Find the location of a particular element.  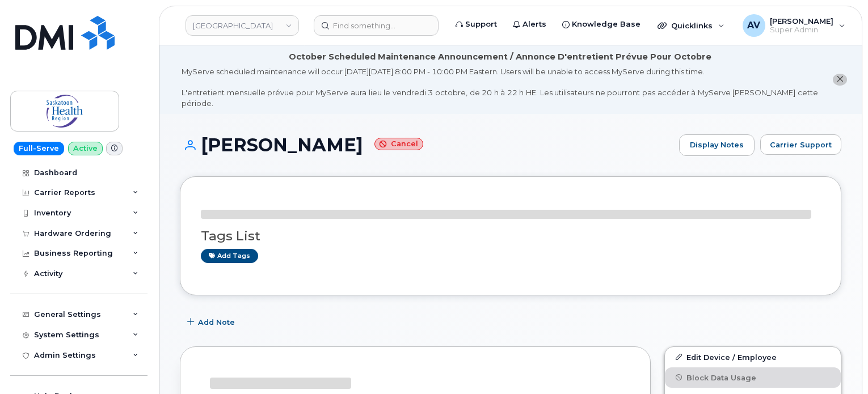

button: Add Note is located at coordinates (212, 323).